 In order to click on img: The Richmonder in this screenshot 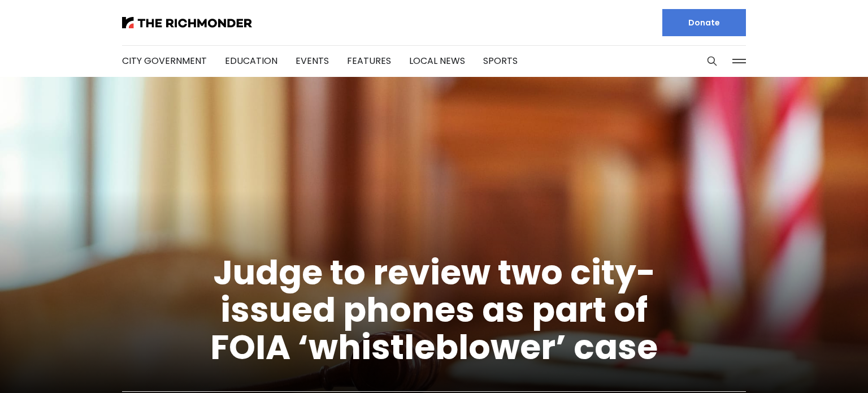, I will do `click(187, 23)`.